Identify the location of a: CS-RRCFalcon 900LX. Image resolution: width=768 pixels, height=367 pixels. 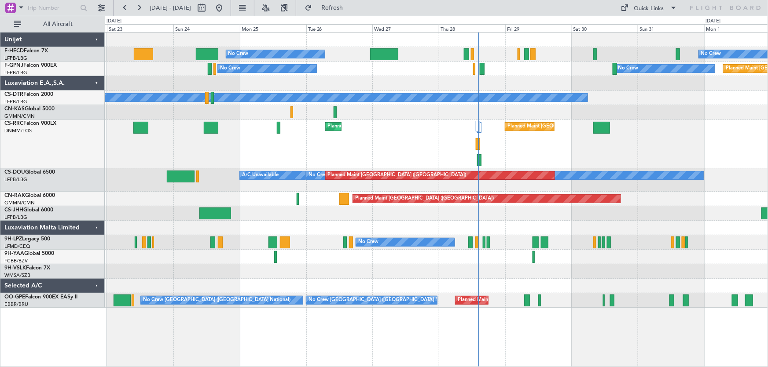
(30, 124).